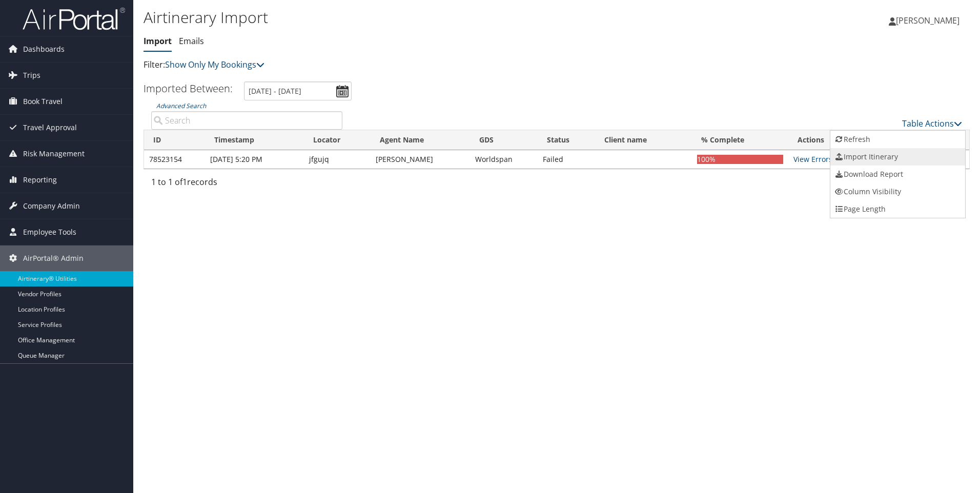 The width and height of the screenshot is (980, 493). What do you see at coordinates (53, 153) in the screenshot?
I see `span: Risk Management` at bounding box center [53, 153].